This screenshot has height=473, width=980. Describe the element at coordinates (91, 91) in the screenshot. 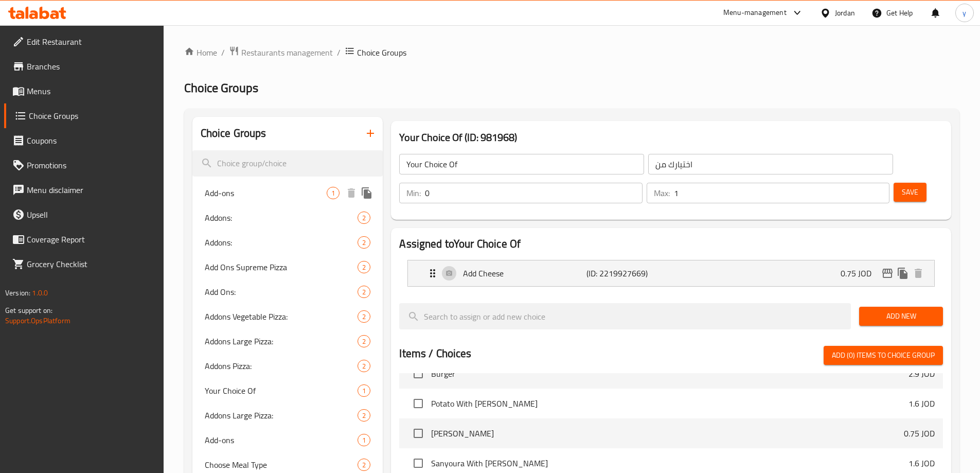

I see `span: Menus` at that location.